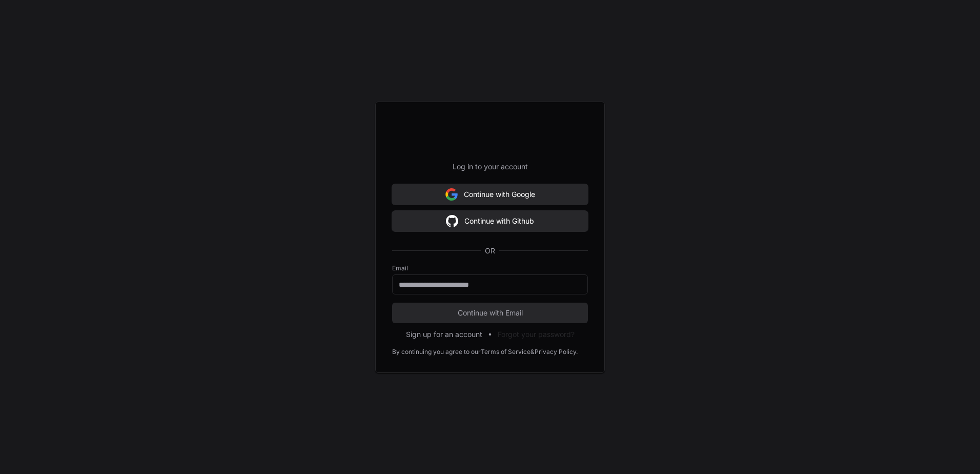  I want to click on button: Sign up for an account, so click(444, 334).